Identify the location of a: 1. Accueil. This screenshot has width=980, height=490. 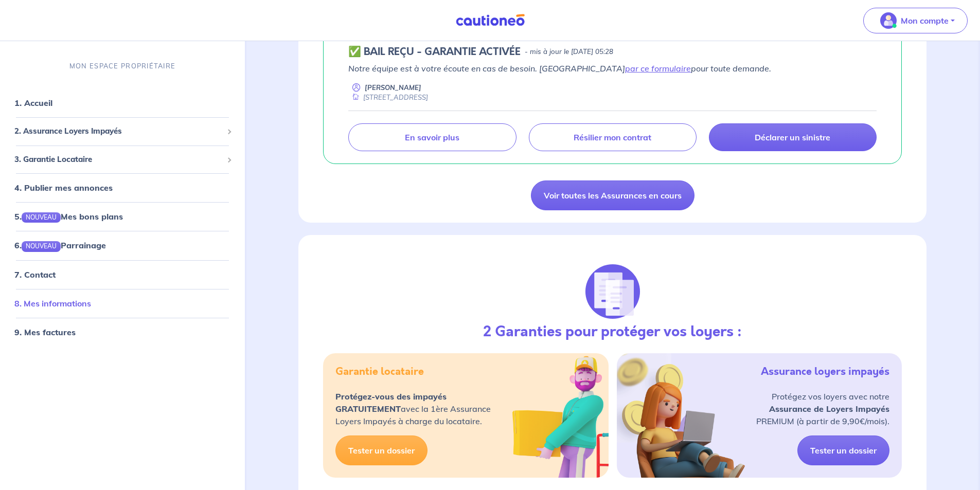
(33, 103).